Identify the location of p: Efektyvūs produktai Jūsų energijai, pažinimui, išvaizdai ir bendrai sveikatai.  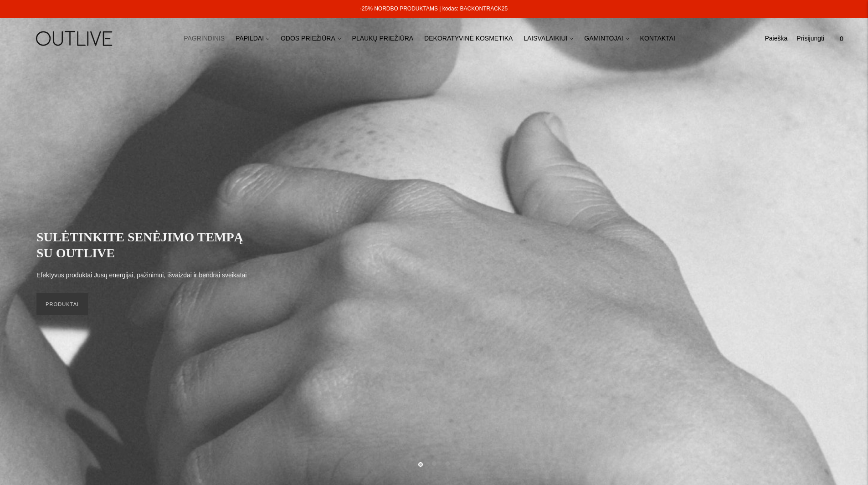
(141, 275).